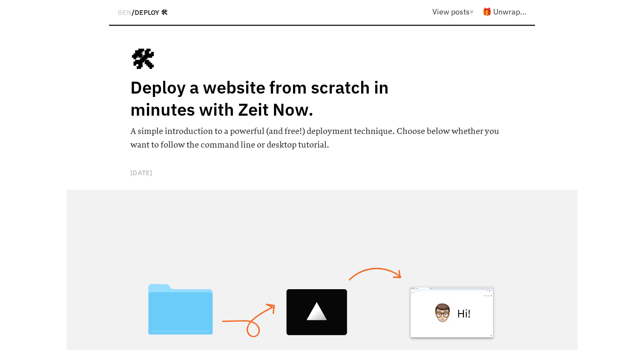  What do you see at coordinates (457, 11) in the screenshot?
I see `a: View posts` at bounding box center [457, 11].